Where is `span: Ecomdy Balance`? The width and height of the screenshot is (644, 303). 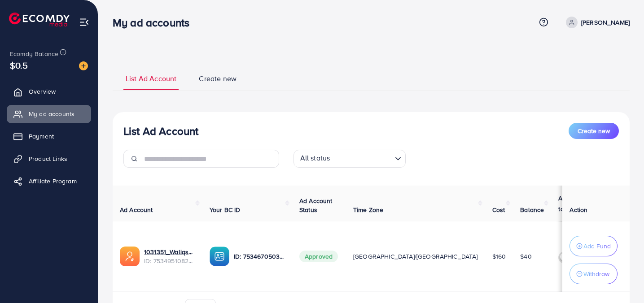
span: Ecomdy Balance is located at coordinates (34, 54).